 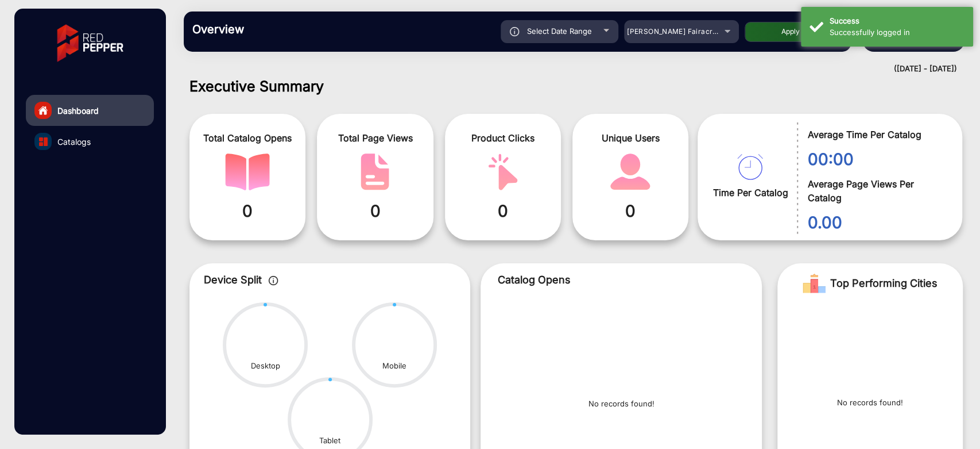 What do you see at coordinates (233, 279) in the screenshot?
I see `span: Device Split` at bounding box center [233, 279].